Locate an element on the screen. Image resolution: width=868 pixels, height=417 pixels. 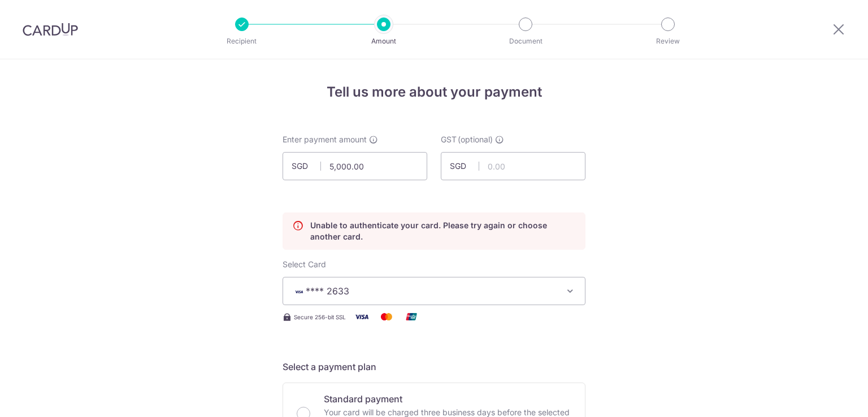
p: Review is located at coordinates (668, 42).